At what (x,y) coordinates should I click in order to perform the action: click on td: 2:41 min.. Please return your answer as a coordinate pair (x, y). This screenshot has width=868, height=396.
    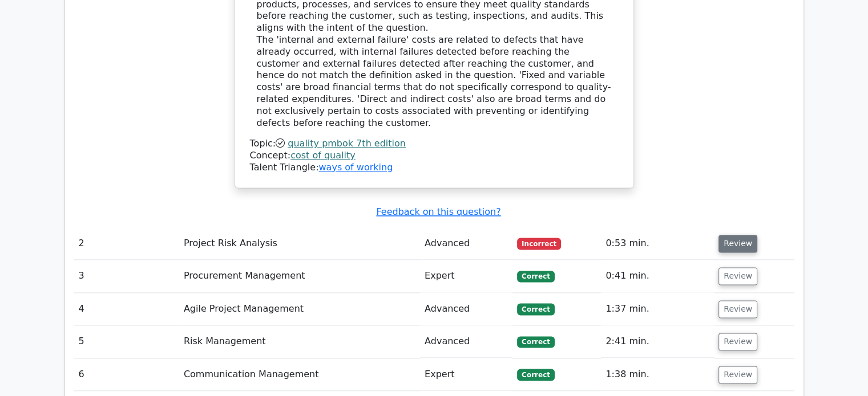
    Looking at the image, I should click on (657, 342).